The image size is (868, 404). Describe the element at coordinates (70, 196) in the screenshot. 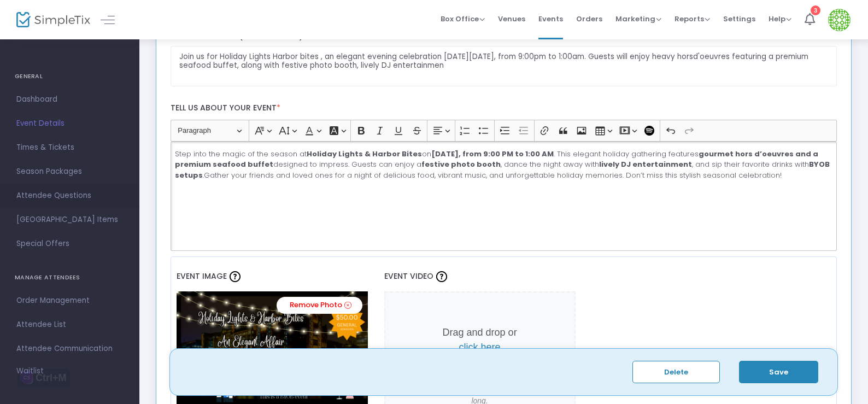

I see `span: Attendee Questions` at that location.